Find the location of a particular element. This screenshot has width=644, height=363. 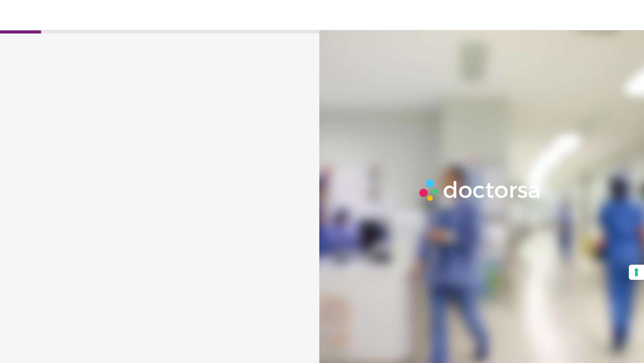

button: Your consent preferences for tracking technologies is located at coordinates (636, 272).